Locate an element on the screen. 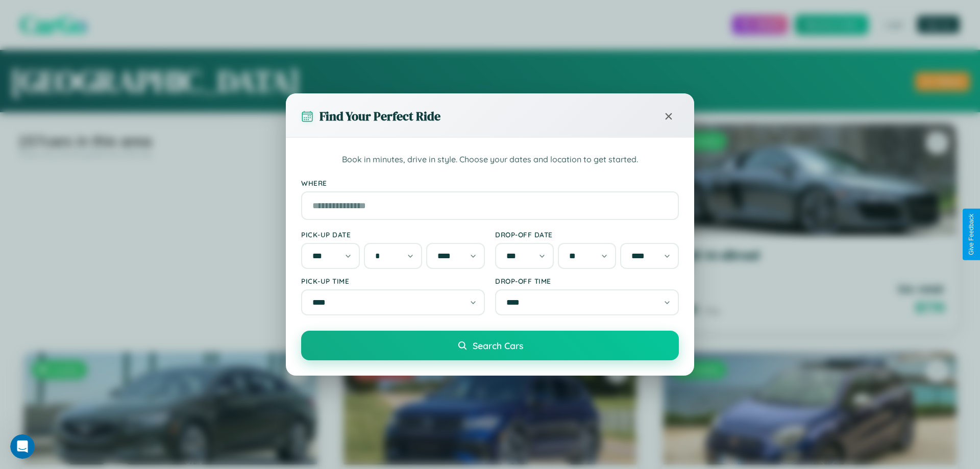  label: Where is located at coordinates (490, 183).